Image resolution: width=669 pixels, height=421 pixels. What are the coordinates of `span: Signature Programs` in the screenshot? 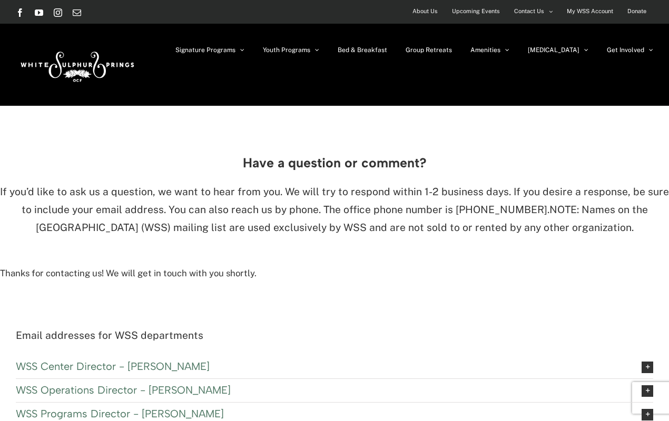 It's located at (205, 50).